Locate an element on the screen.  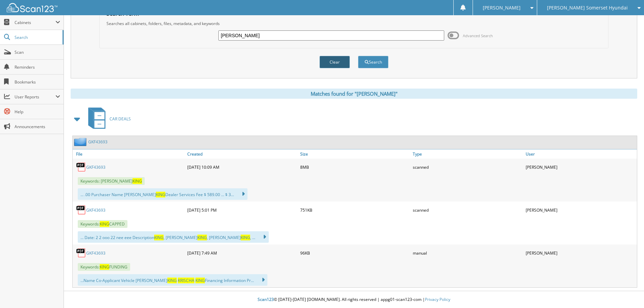
span: Keywords: FUNDING is located at coordinates (104, 267).